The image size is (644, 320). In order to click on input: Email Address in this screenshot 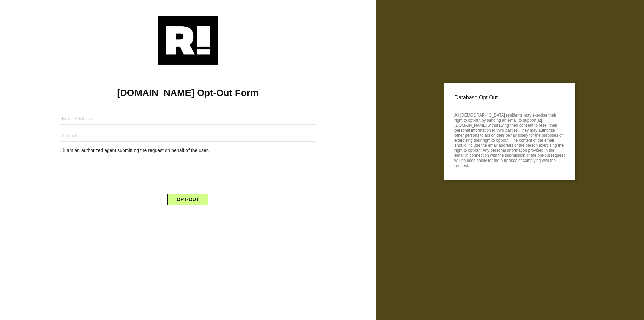, I will do `click(187, 119)`.